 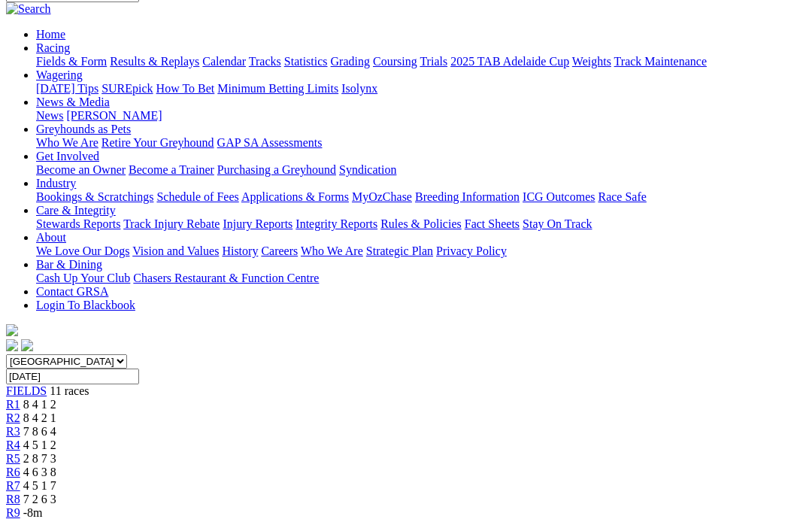 What do you see at coordinates (69, 264) in the screenshot?
I see `a: Bar & Dining` at bounding box center [69, 264].